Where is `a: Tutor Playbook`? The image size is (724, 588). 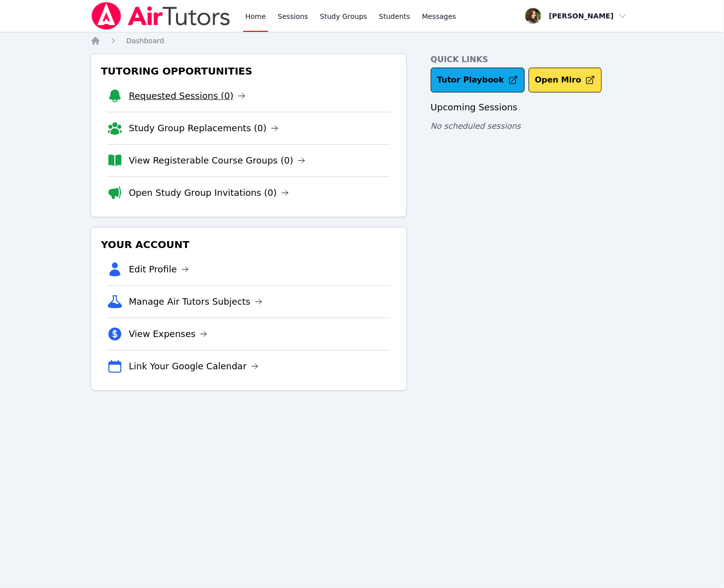 a: Tutor Playbook is located at coordinates (478, 80).